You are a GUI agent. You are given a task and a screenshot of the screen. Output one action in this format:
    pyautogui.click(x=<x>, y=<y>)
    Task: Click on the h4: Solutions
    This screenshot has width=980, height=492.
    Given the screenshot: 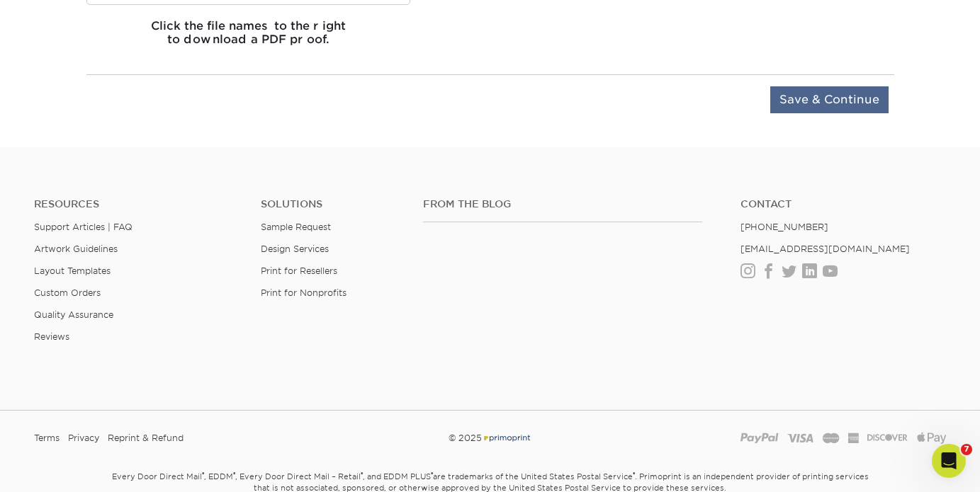 What is the action you would take?
    pyautogui.click(x=331, y=204)
    